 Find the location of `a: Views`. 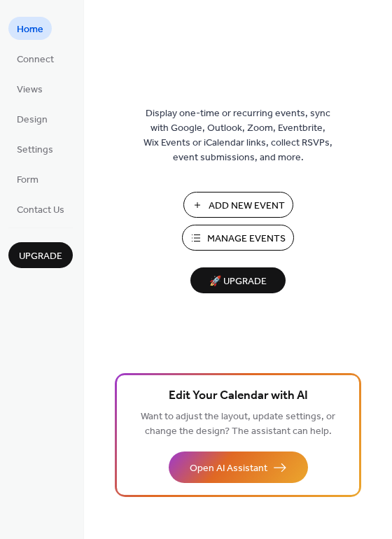

a: Views is located at coordinates (29, 88).